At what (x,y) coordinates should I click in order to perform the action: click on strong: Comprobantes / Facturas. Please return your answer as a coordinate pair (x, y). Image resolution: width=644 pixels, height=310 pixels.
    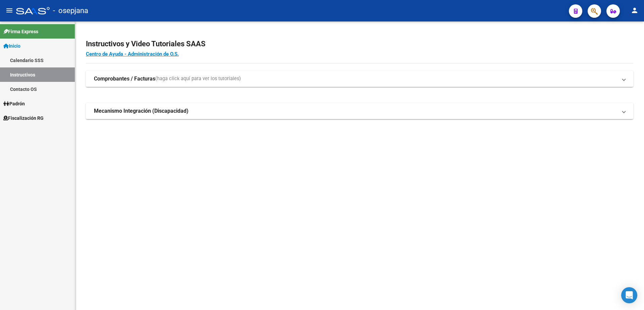
    Looking at the image, I should click on (125, 79).